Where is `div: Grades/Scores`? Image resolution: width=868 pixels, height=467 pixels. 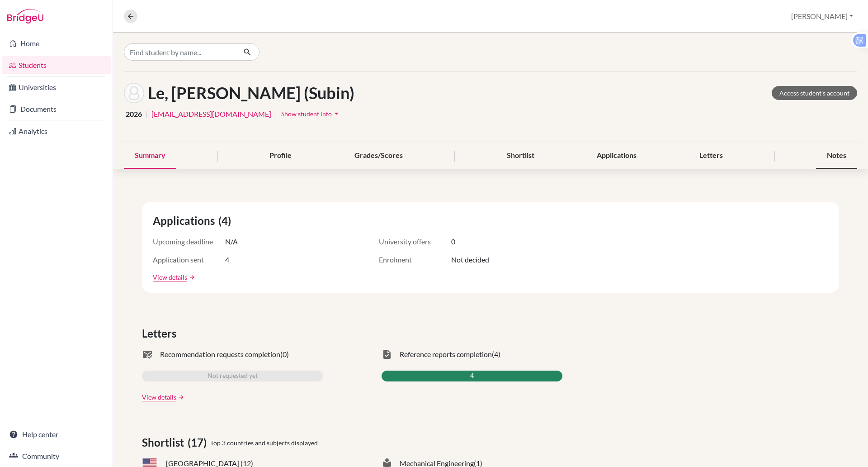 div: Grades/Scores is located at coordinates (379, 156).